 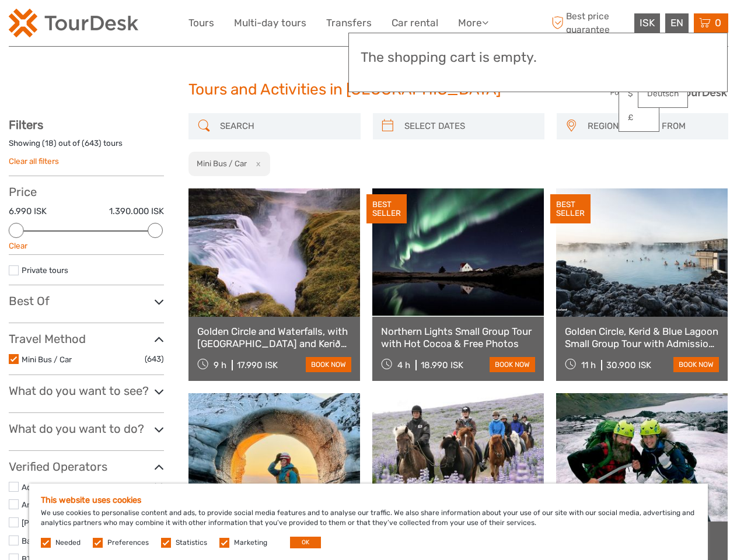 What do you see at coordinates (474, 23) in the screenshot?
I see `a: More` at bounding box center [474, 23].